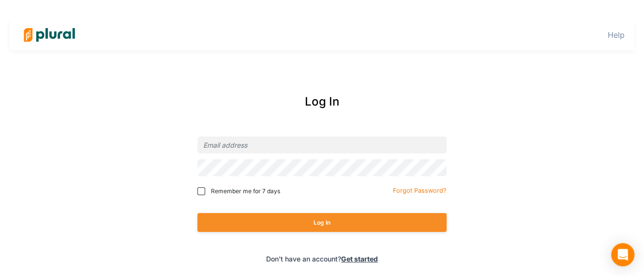  What do you see at coordinates (623, 255) in the screenshot?
I see `div: Open Intercom Messenger` at bounding box center [623, 255].